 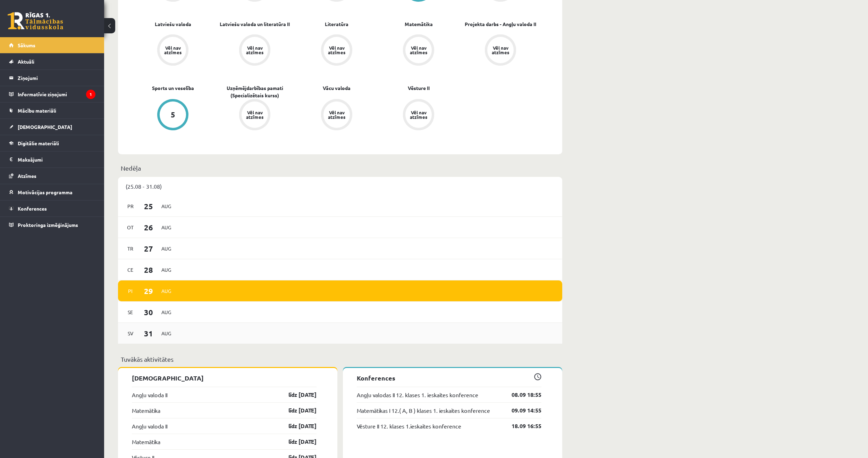 What do you see at coordinates (56, 160) in the screenshot?
I see `legend: Maksājumi` at bounding box center [56, 160].